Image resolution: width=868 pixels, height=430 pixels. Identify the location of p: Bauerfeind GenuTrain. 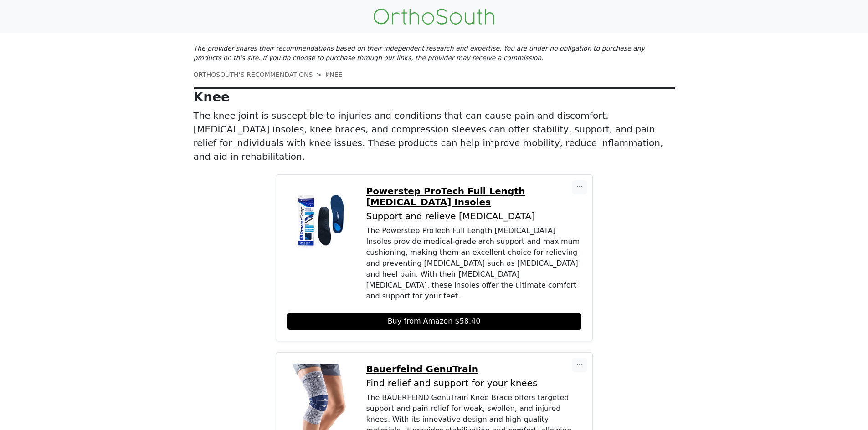
(474, 369).